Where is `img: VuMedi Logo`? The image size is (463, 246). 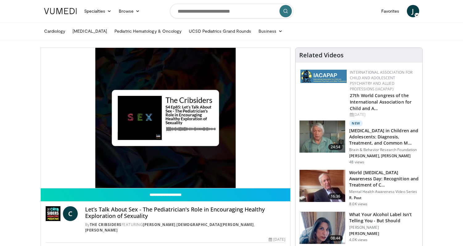
img: VuMedi Logo is located at coordinates (60, 11).